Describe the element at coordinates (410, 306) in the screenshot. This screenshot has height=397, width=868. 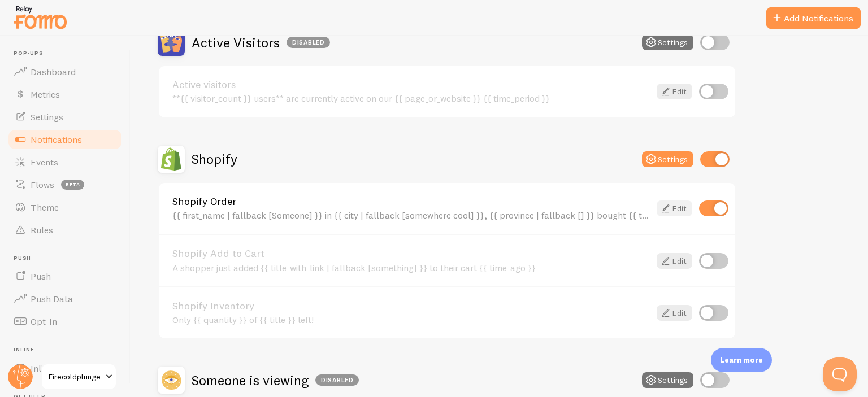
I see `a: Shopify Inventory` at that location.